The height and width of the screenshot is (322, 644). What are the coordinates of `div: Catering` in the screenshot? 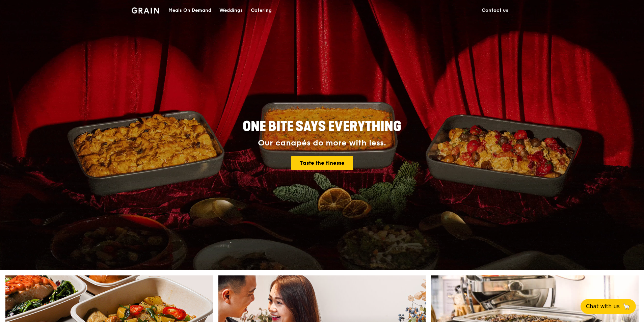 It's located at (261, 11).